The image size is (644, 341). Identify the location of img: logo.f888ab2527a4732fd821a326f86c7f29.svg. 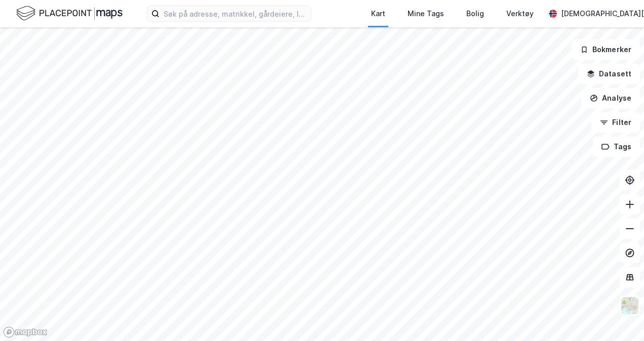
(69, 13).